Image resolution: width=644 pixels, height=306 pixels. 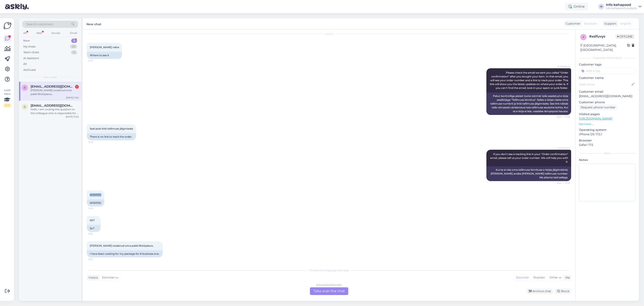 I want to click on div: Info kehapood, so click(x=621, y=5).